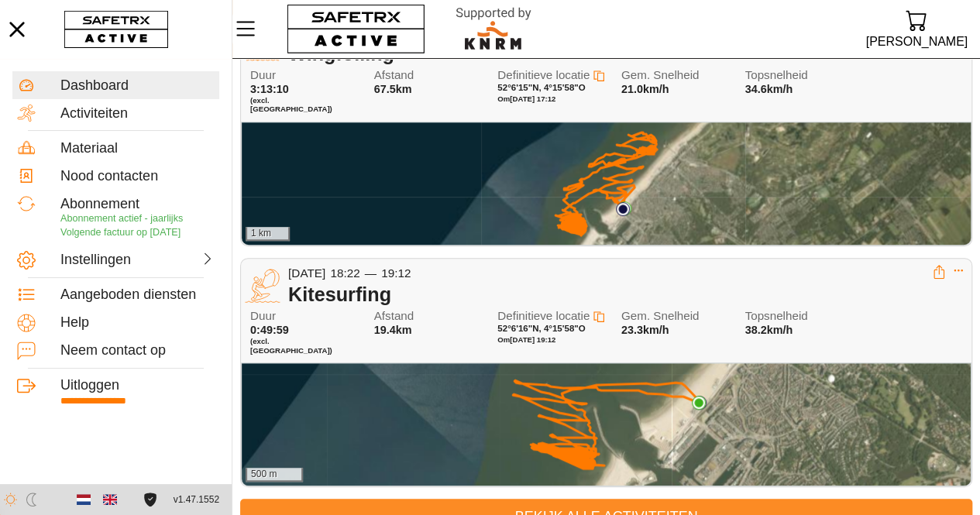 This screenshot has height=515, width=980. I want to click on div: 1 km, so click(267, 234).